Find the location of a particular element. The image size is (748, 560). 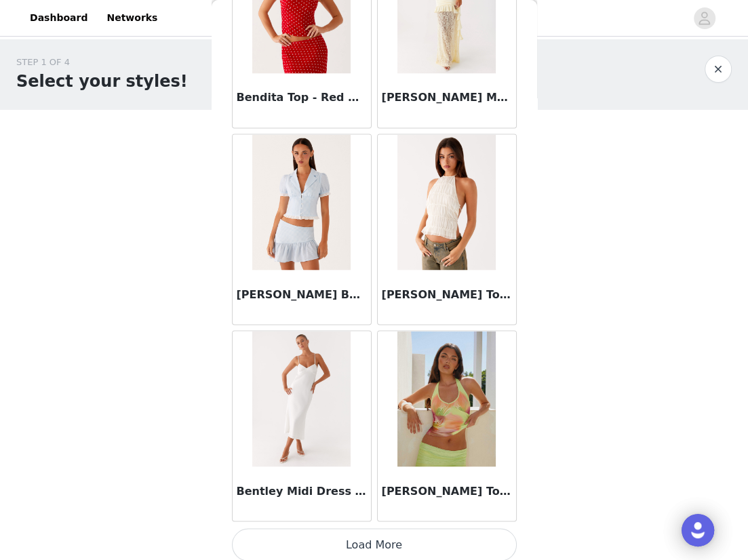

div: STEP 1 OF 4 is located at coordinates (102, 62).